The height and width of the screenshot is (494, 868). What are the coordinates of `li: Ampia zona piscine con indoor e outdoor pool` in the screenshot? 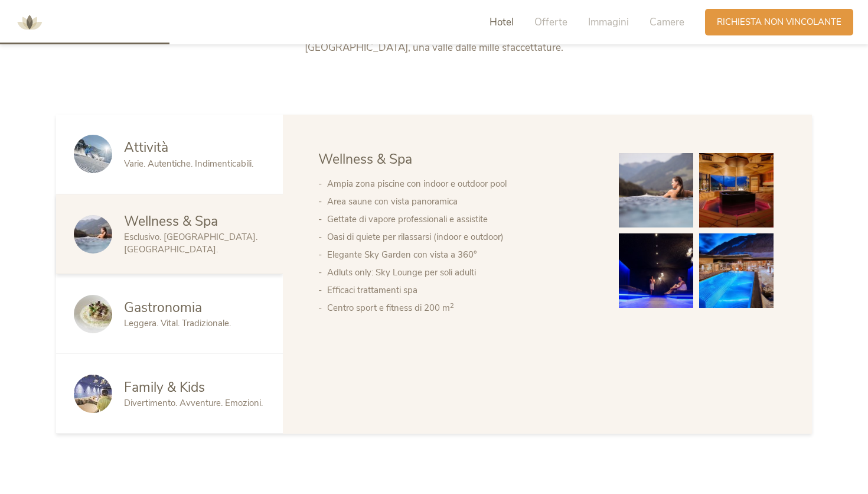 It's located at (461, 184).